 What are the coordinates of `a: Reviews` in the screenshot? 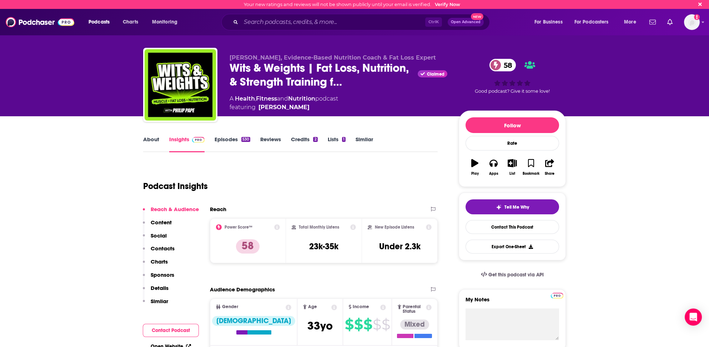 It's located at (271, 144).